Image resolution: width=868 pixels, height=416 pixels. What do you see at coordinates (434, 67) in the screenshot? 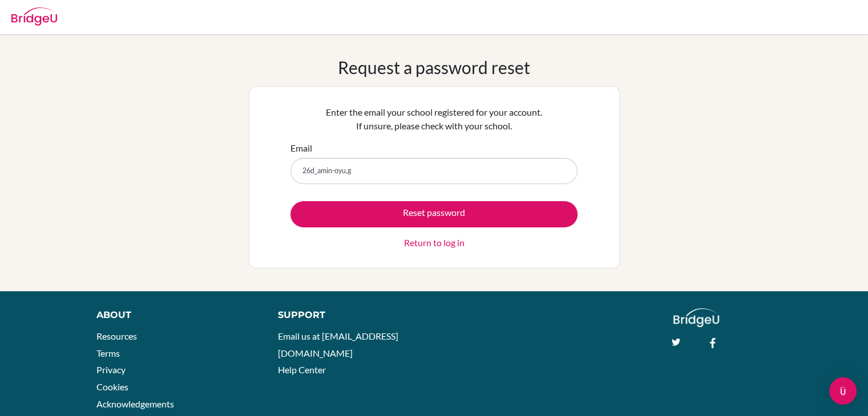
I see `h1: Request a password reset` at bounding box center [434, 67].